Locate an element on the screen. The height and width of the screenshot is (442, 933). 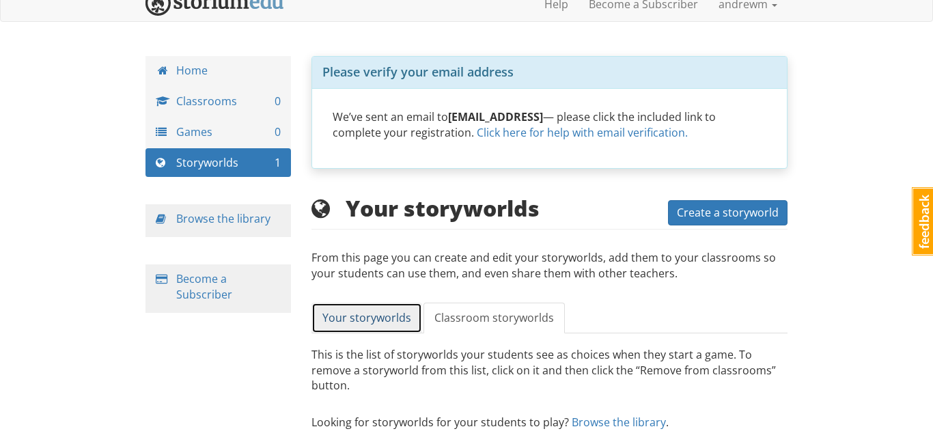
span: Please verify your email address is located at coordinates (418, 72).